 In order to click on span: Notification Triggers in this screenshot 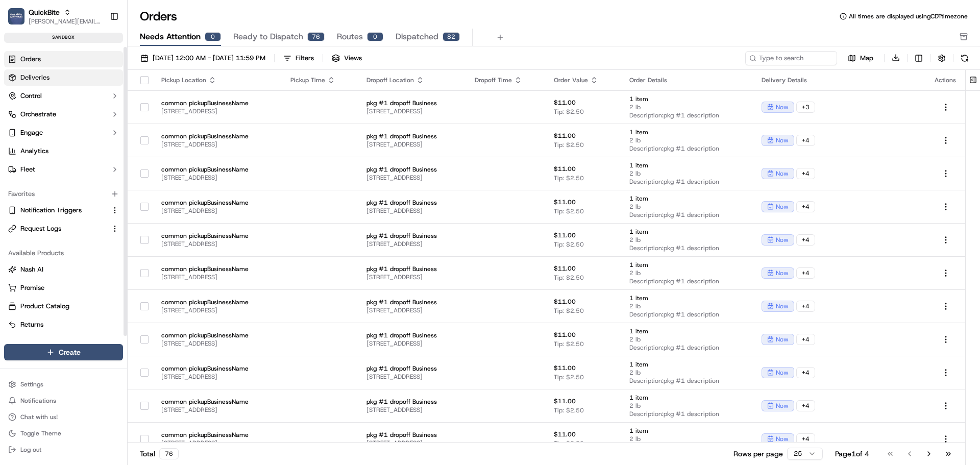, I will do `click(51, 211)`.